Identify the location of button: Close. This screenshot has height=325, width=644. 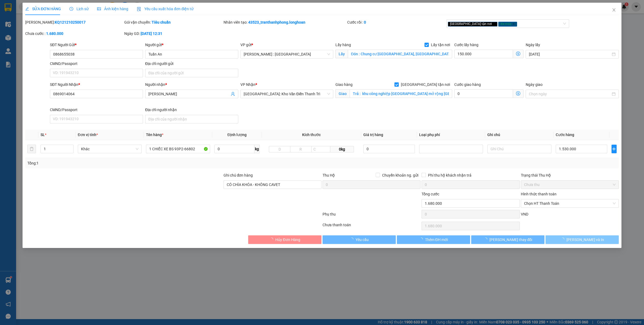
(614, 10).